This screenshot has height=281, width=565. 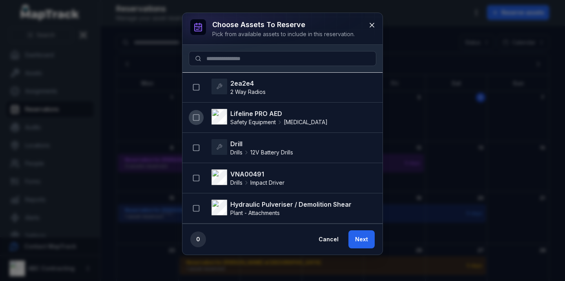 I want to click on span: 2 Way Radios, so click(x=248, y=91).